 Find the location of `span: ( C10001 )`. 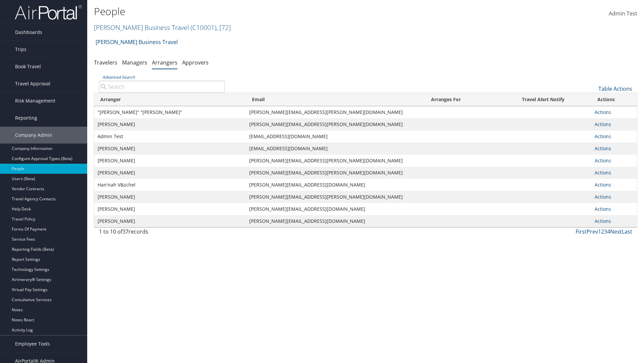

span: ( C10001 ) is located at coordinates (203, 27).